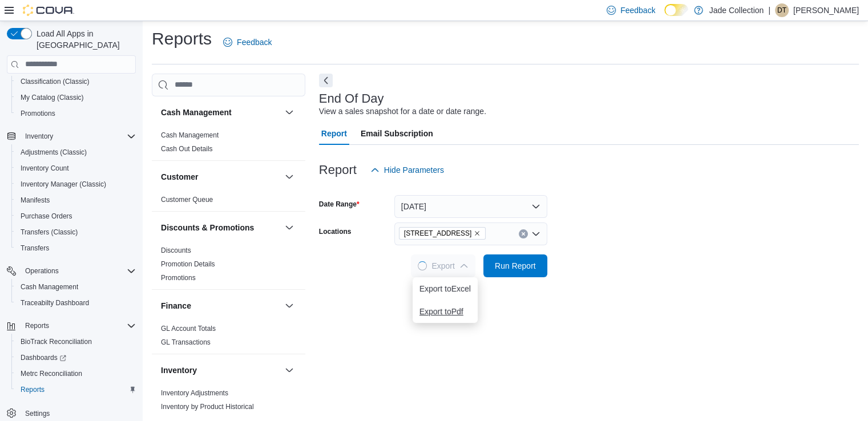 This screenshot has height=421, width=868. What do you see at coordinates (76, 341) in the screenshot?
I see `button: BioTrack Reconciliation` at bounding box center [76, 341].